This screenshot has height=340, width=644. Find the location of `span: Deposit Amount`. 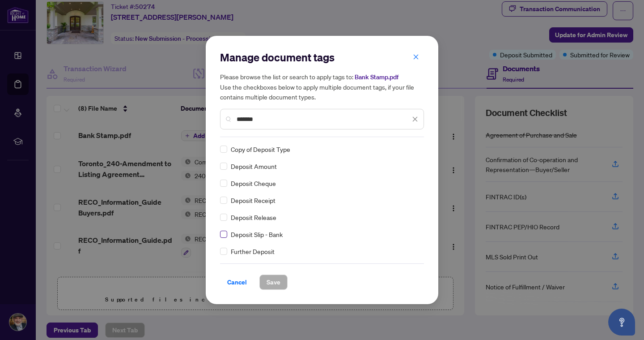

span: Deposit Amount is located at coordinates (254, 166).